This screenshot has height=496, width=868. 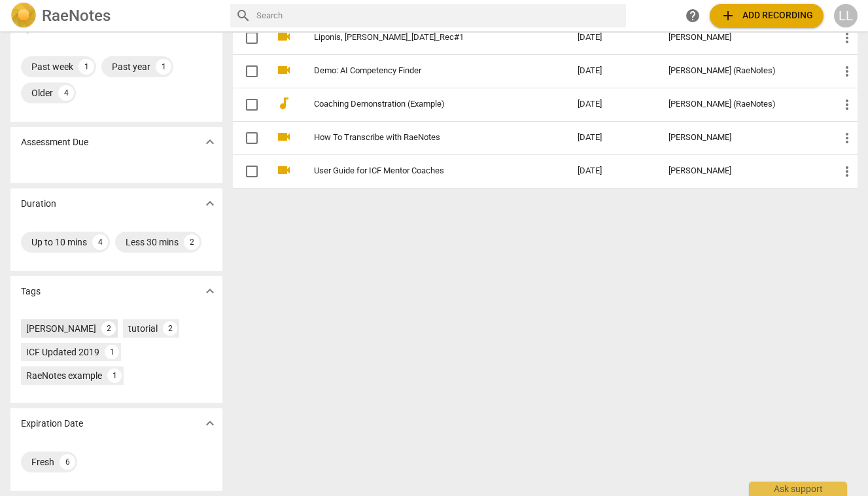 I want to click on div: ICF Updated 2019, so click(x=63, y=352).